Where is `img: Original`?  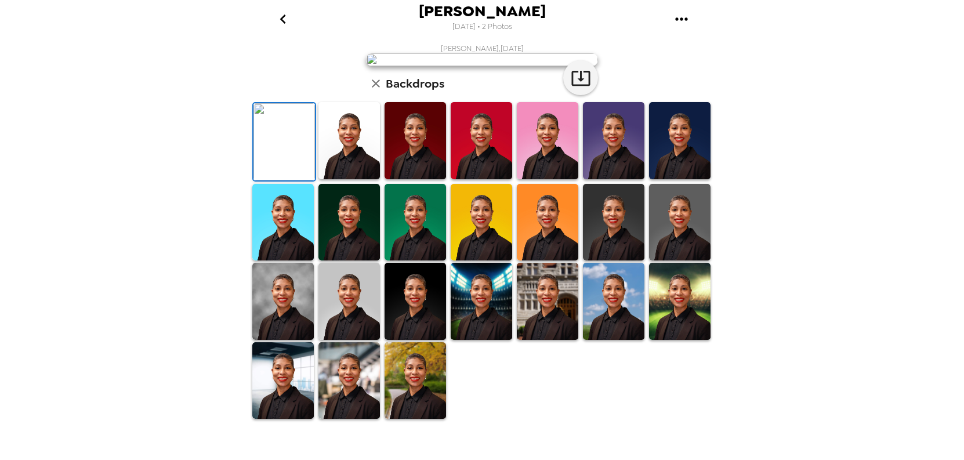 img: Original is located at coordinates (284, 142).